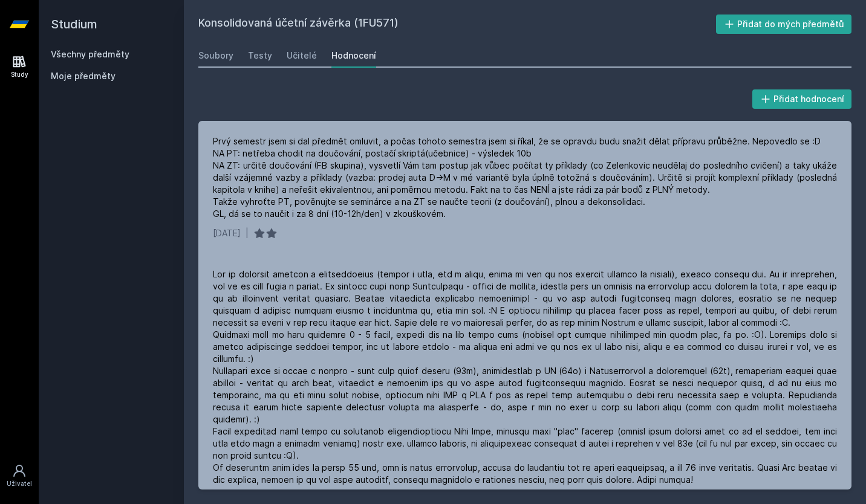  I want to click on button: Přidat hodnocení, so click(802, 99).